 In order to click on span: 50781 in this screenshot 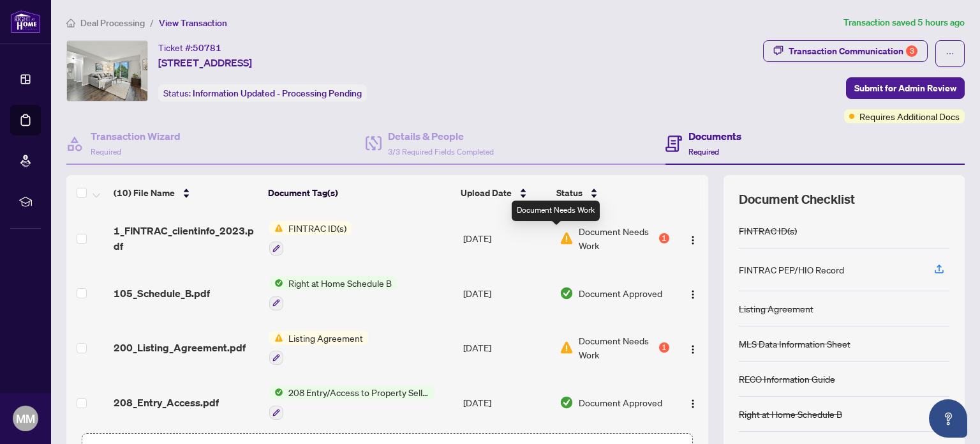, I will do `click(207, 48)`.